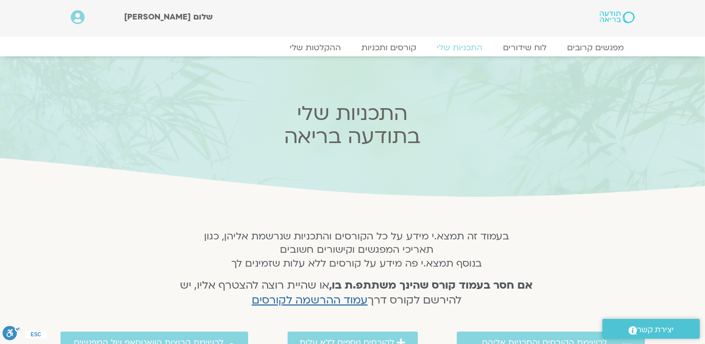  What do you see at coordinates (655, 330) in the screenshot?
I see `span: יצירת קשר` at bounding box center [655, 330].